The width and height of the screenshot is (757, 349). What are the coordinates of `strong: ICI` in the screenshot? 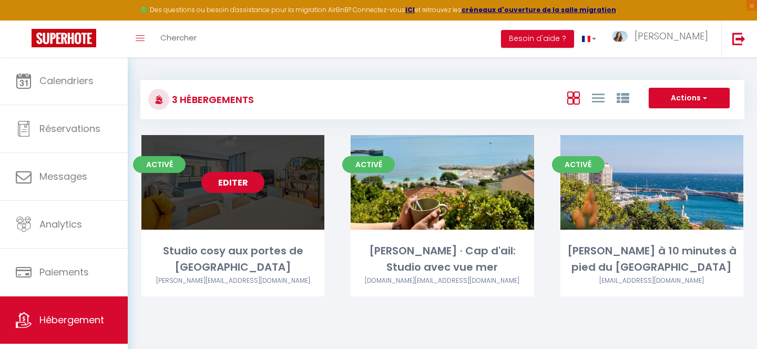 It's located at (410, 9).